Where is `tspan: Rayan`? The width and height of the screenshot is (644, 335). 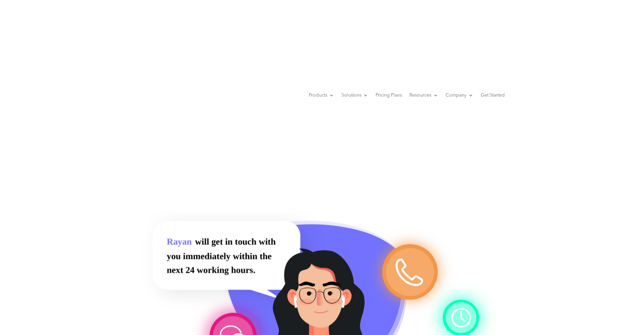
tspan: Rayan is located at coordinates (179, 242).